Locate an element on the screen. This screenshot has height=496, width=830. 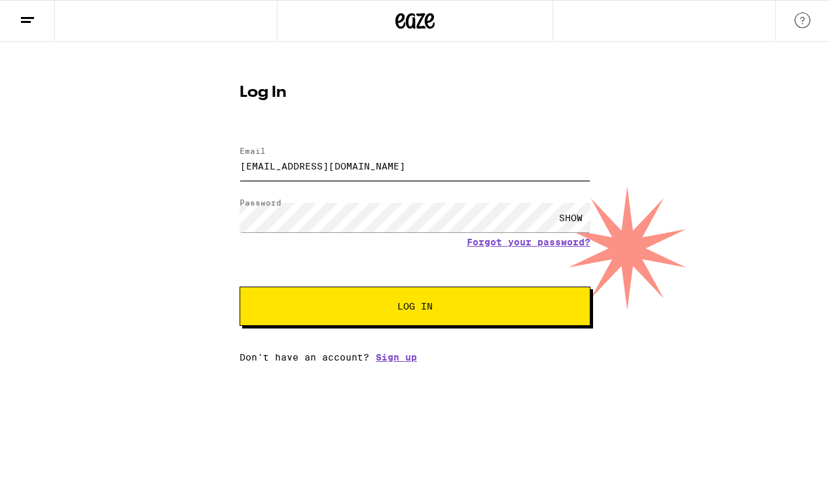
a: Sign up is located at coordinates (396, 357).